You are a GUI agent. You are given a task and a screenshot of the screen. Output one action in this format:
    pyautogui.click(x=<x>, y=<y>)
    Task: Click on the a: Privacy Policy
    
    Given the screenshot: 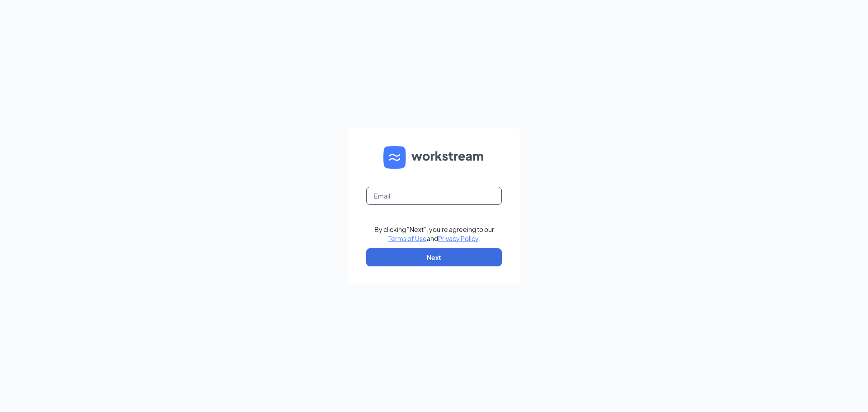 What is the action you would take?
    pyautogui.click(x=458, y=238)
    